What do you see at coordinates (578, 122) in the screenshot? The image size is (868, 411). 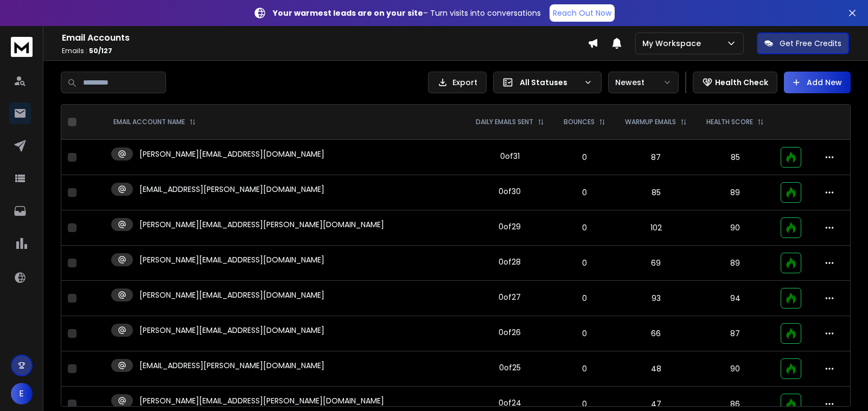 I see `p: BOUNCES` at bounding box center [578, 122].